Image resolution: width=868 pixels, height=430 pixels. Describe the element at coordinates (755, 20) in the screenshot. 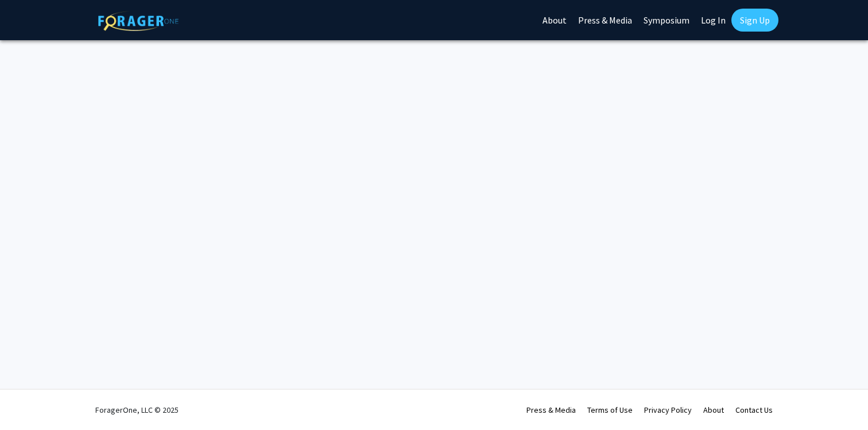

I see `a: Sign Up` at that location.